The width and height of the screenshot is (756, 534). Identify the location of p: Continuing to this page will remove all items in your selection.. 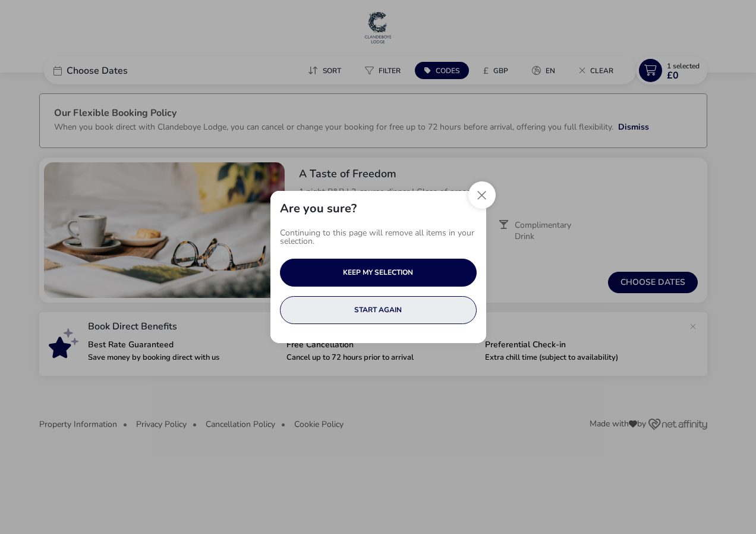
(378, 237).